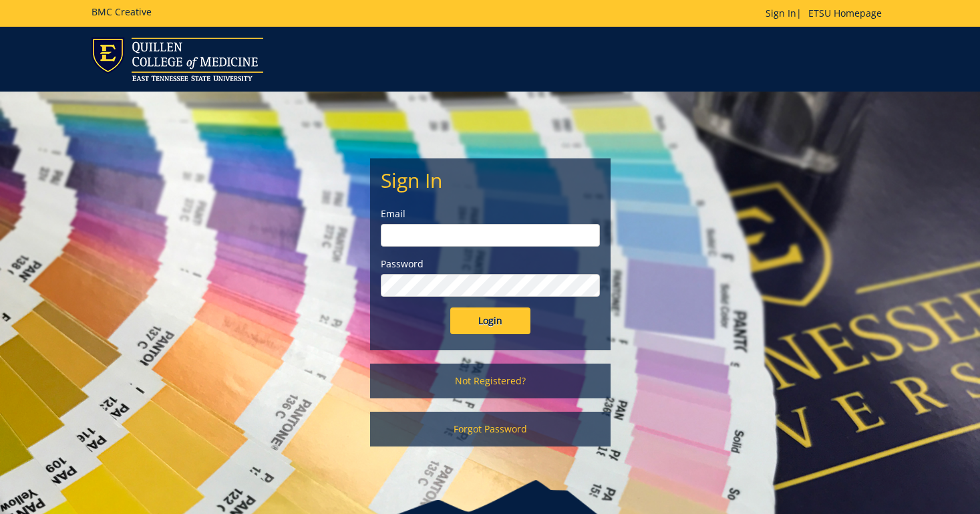 The image size is (980, 514). What do you see at coordinates (781, 13) in the screenshot?
I see `a: Sign In` at bounding box center [781, 13].